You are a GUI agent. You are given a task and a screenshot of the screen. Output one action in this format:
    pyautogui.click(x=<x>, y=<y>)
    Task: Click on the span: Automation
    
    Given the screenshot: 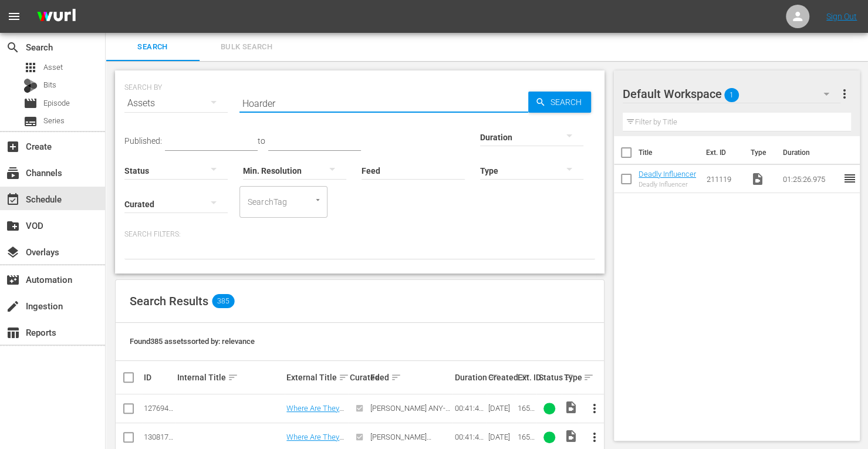 What is the action you would take?
    pyautogui.click(x=13, y=280)
    